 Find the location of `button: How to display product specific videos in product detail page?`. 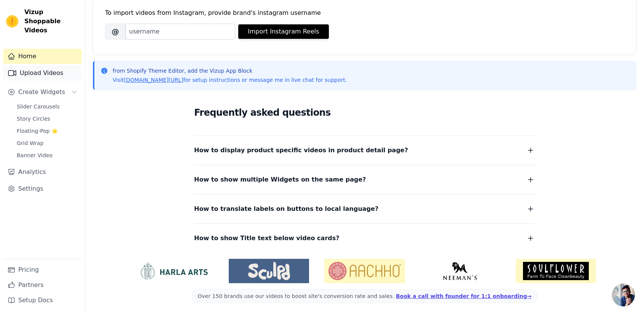

button: How to display product specific videos in product detail page? is located at coordinates (365, 150).